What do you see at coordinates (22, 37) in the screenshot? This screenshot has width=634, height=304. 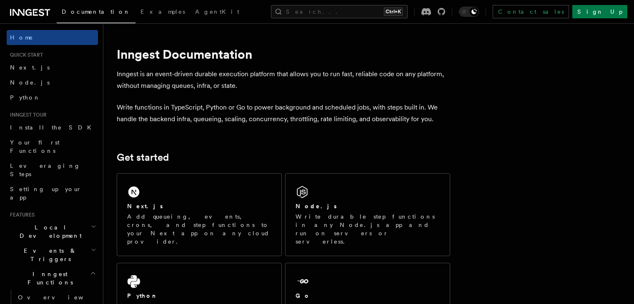 I see `span: Home` at bounding box center [22, 37].